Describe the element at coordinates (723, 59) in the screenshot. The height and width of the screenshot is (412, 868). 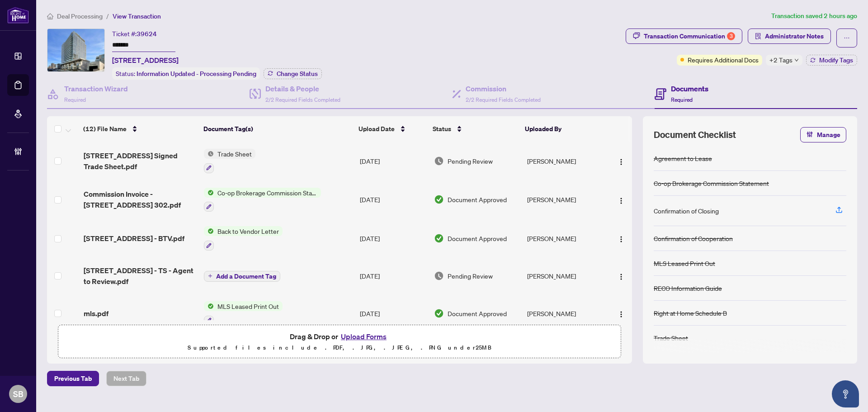
I see `span: Requires Additional Docs` at that location.